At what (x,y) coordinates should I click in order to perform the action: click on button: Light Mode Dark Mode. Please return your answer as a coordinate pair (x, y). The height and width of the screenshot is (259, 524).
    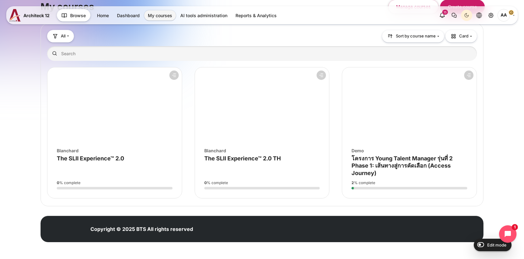
    Looking at the image, I should click on (466, 15).